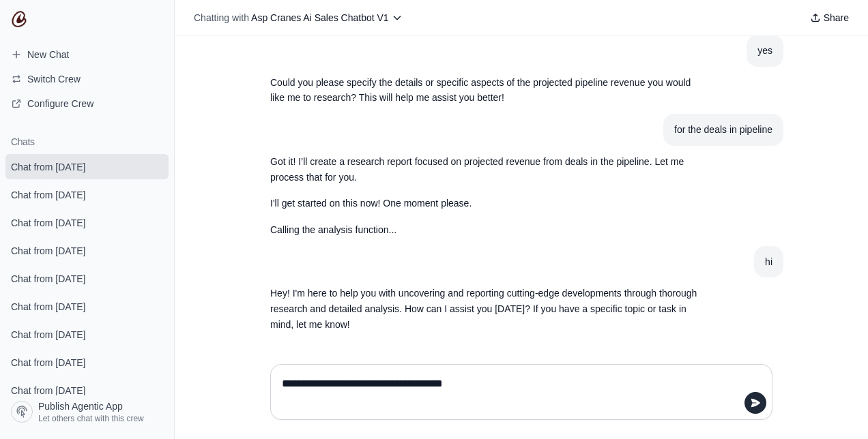 Image resolution: width=868 pixels, height=439 pixels. Describe the element at coordinates (19, 19) in the screenshot. I see `img: CrewAI Logo` at that location.